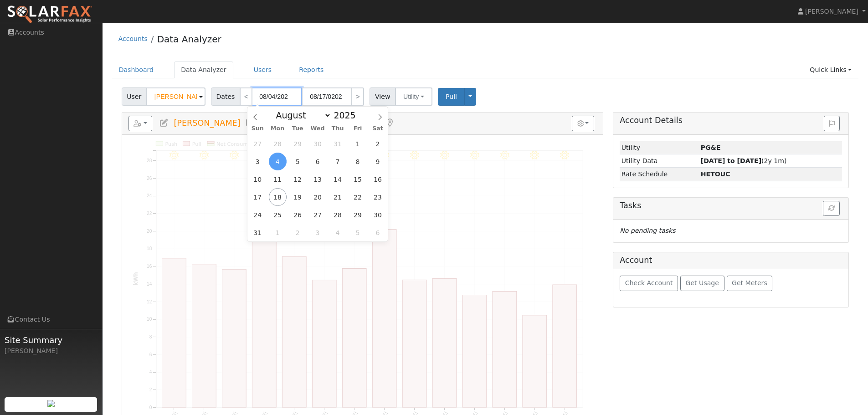 This screenshot has width=868, height=415. Describe the element at coordinates (702, 283) in the screenshot. I see `button: Get Usage` at that location.